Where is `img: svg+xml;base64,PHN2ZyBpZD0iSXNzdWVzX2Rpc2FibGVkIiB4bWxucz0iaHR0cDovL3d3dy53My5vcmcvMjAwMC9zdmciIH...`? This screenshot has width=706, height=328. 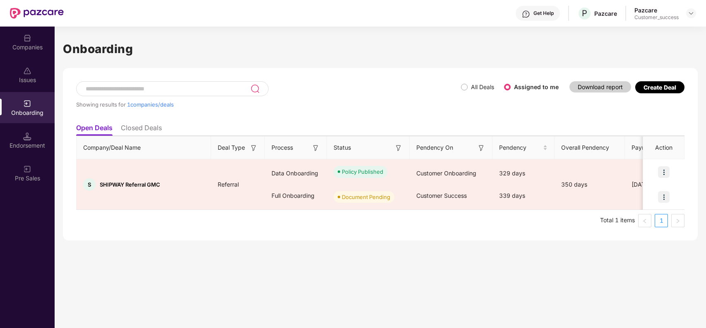 img: svg+xml;base64,PHN2ZyBpZD0iSXNzdWVzX2Rpc2FibGVkIiB4bWxucz0iaHR0cDovL3d3dy53My5vcmcvMjAwMC9zdmciIH... is located at coordinates (27, 71).